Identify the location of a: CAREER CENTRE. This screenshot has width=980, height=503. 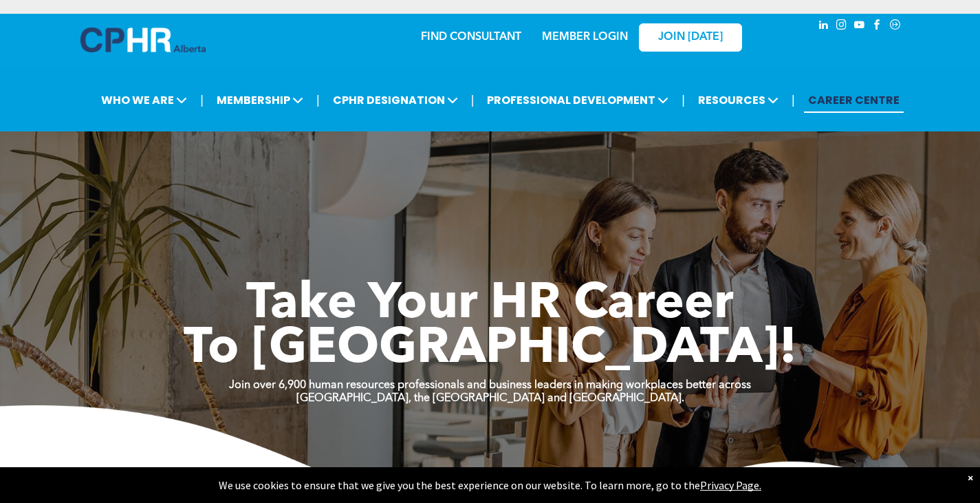
(854, 100).